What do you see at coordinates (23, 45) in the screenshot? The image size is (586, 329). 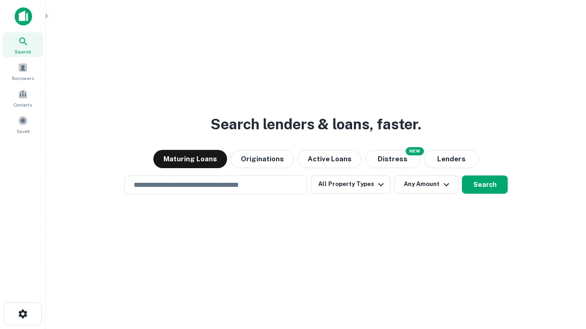 I see `a: Search` at bounding box center [23, 45].